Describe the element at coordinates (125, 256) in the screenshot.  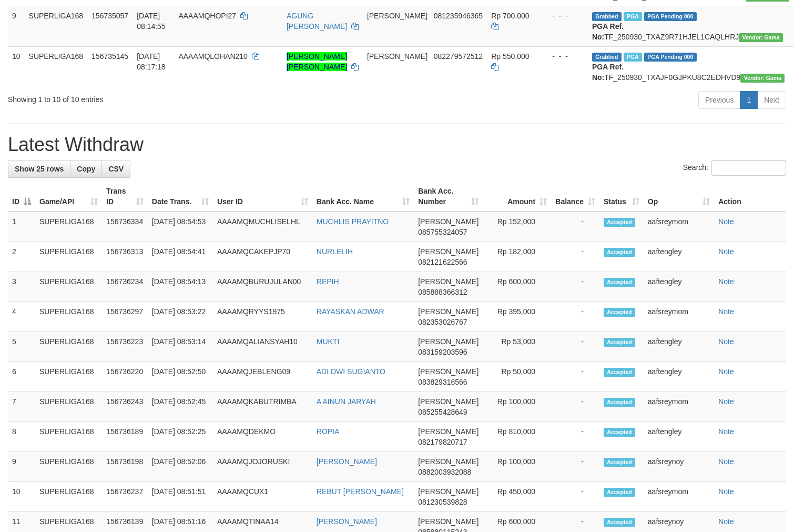
I see `td: 156736313` at that location.